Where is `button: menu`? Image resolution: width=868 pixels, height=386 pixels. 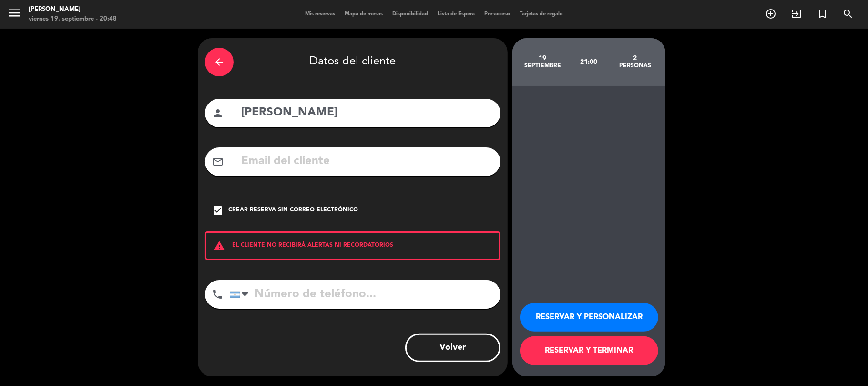
button: menu is located at coordinates (14, 14).